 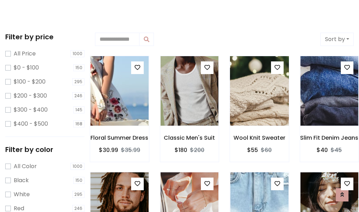 I want to click on label: $200 - $300, so click(x=30, y=96).